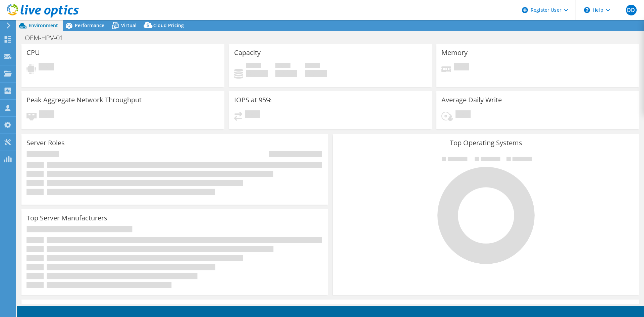 The height and width of the screenshot is (317, 644). Describe the element at coordinates (587, 10) in the screenshot. I see `svg: \n` at that location.